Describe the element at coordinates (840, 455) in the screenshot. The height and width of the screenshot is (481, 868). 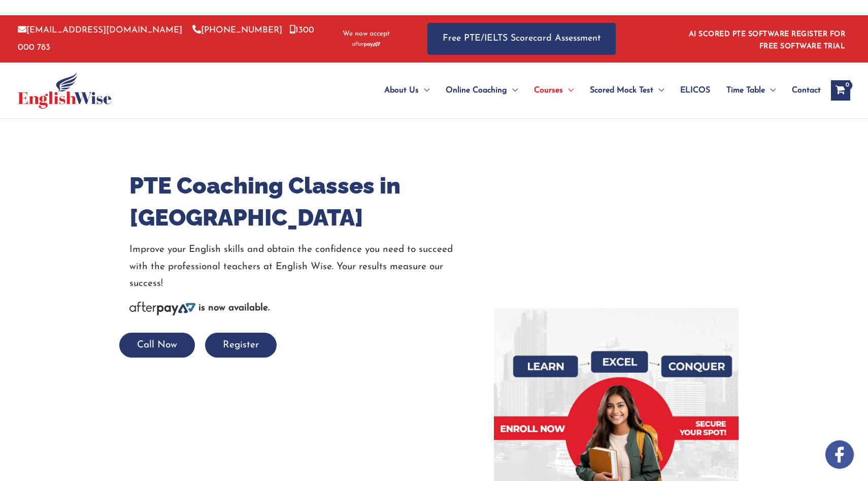
I see `img: white-facebook.png` at that location.